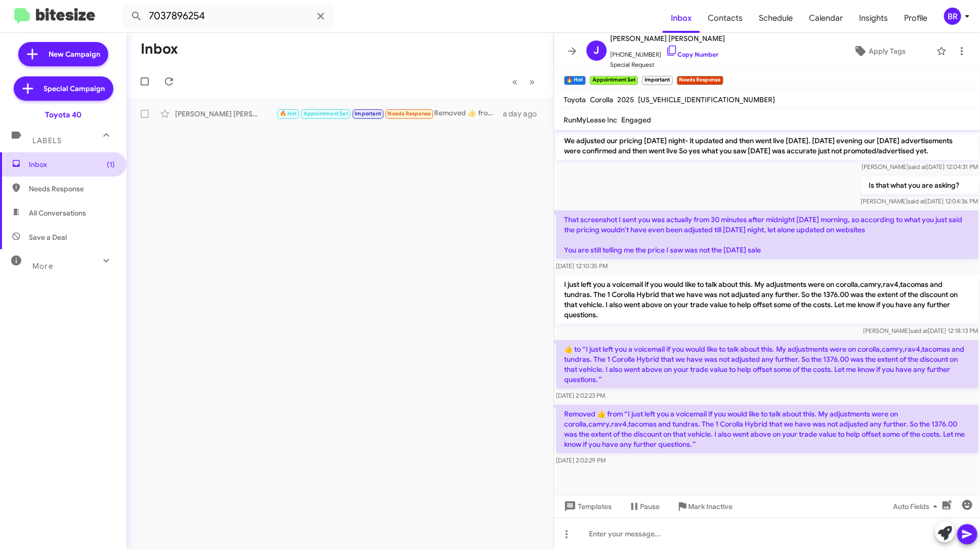  What do you see at coordinates (525, 81) in the screenshot?
I see `nav: Page navigation example` at bounding box center [525, 81].